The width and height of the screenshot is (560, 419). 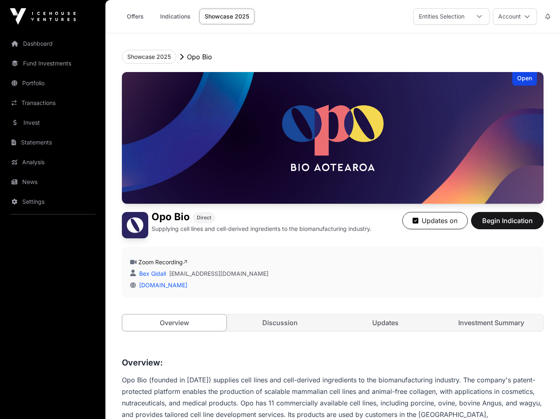 I want to click on nav: Tabs, so click(x=333, y=323).